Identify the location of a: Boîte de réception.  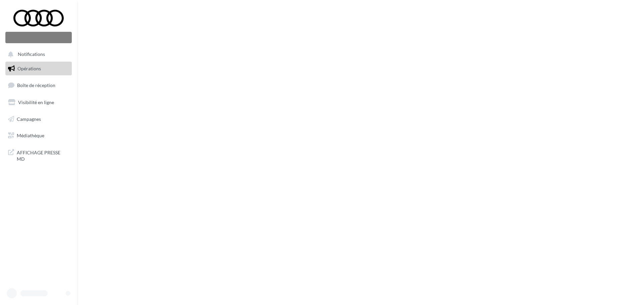
(38, 85).